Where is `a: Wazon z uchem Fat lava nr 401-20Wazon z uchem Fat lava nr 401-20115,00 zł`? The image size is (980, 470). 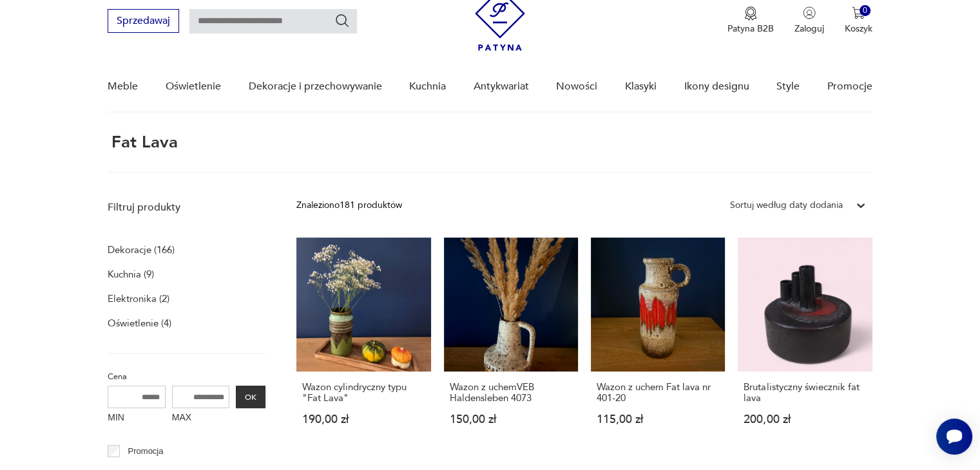
a: Wazon z uchem Fat lava nr 401-20Wazon z uchem Fat lava nr 401-20115,00 zł is located at coordinates (658, 344).